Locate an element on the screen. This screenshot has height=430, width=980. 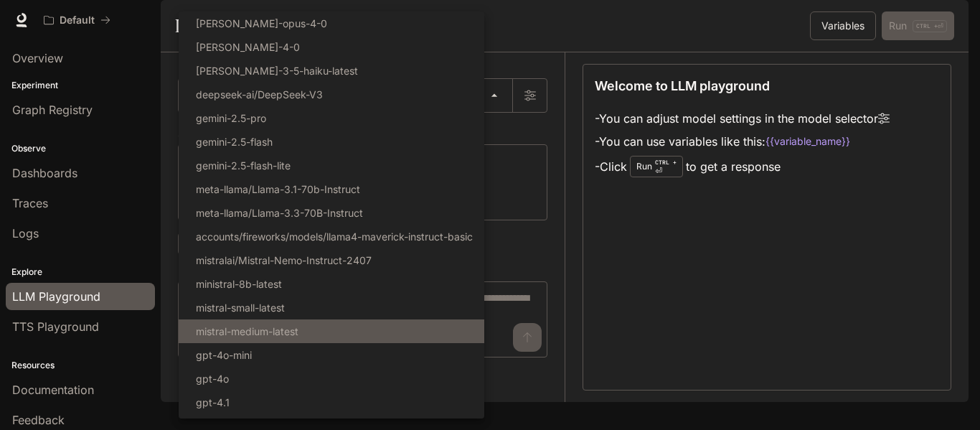
p: gpt-4o-mini is located at coordinates (224, 355).